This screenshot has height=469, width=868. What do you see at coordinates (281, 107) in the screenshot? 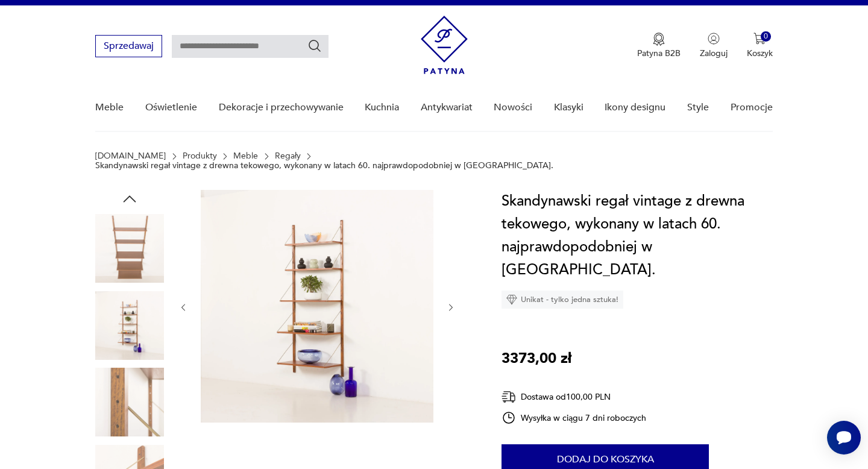
I see `a: Dekoracje i przechowywanie` at bounding box center [281, 107].